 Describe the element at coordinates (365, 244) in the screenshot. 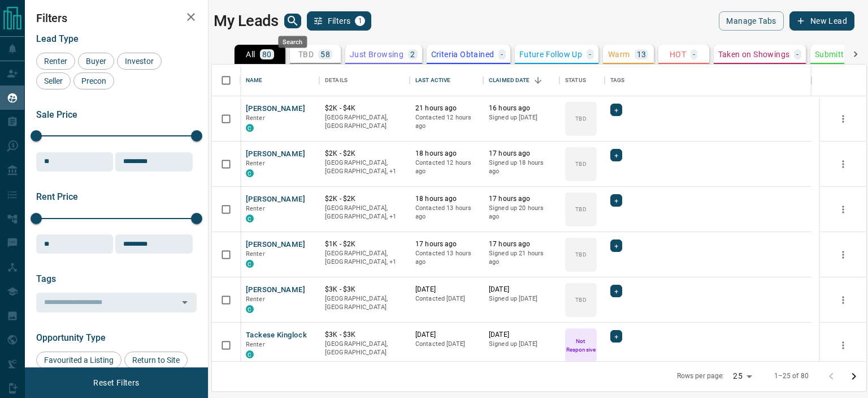

I see `p: $1K - $2K` at that location.